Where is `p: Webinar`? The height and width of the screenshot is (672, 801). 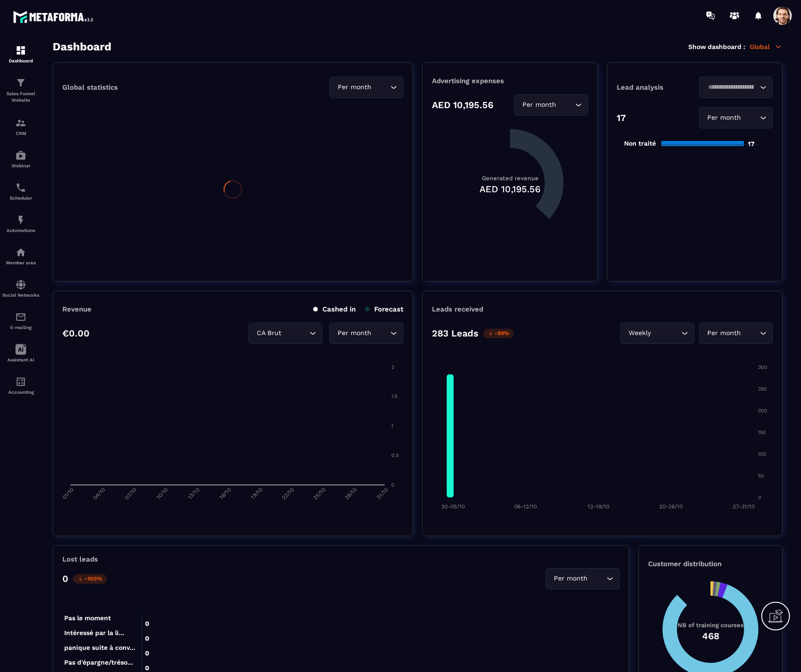 p: Webinar is located at coordinates (21, 165).